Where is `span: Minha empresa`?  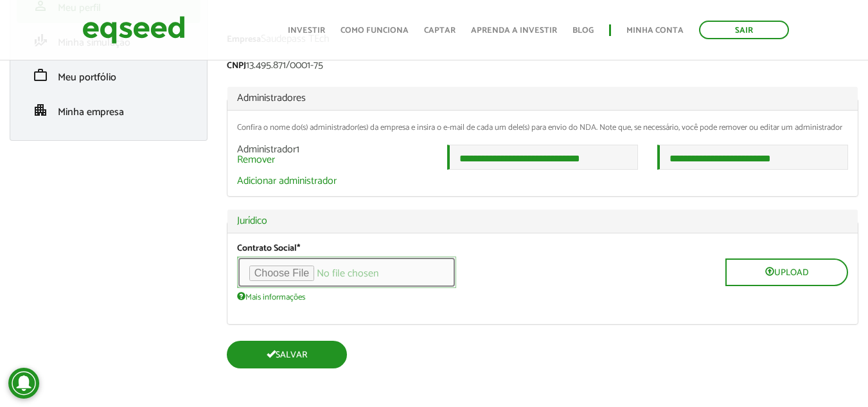 span: Minha empresa is located at coordinates (91, 112).